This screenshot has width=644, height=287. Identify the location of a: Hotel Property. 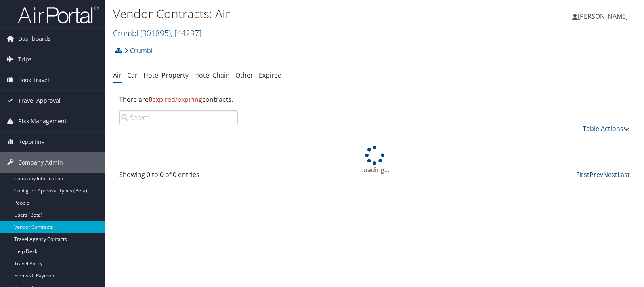
(166, 75).